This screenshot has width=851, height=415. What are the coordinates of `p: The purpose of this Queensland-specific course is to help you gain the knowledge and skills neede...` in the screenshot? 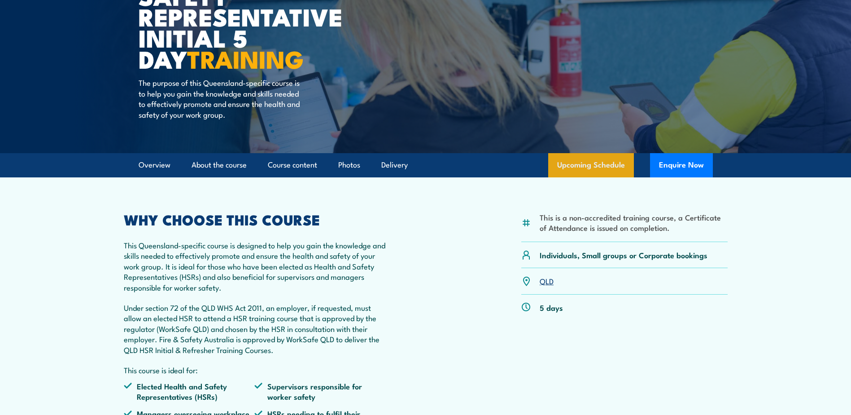 It's located at (220, 98).